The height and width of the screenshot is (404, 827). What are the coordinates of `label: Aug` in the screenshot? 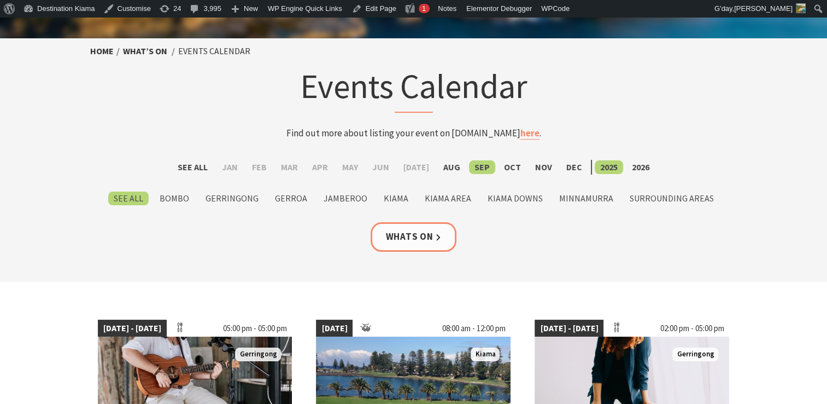 It's located at (452, 167).